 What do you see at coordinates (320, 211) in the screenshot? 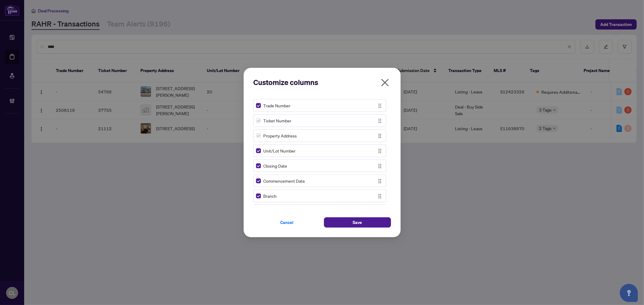
I see `div: Submission DateDrag Icon` at bounding box center [320, 211].